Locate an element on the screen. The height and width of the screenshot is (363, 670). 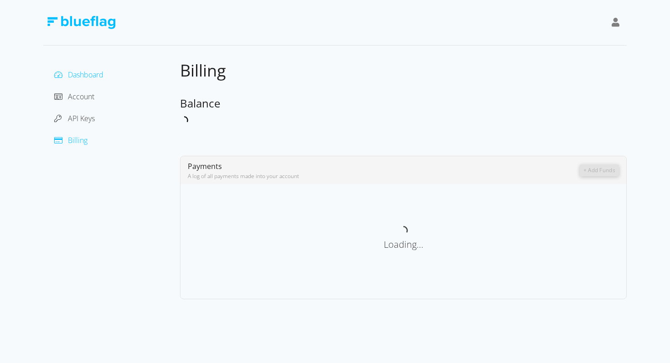
a: Dashboard is located at coordinates (79, 75).